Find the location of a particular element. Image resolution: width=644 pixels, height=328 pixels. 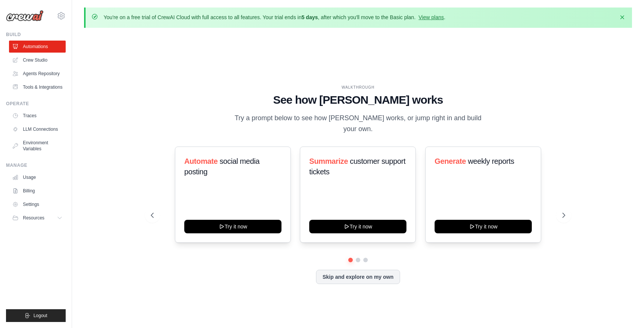

div: WALKTHROUGH is located at coordinates (358, 87).